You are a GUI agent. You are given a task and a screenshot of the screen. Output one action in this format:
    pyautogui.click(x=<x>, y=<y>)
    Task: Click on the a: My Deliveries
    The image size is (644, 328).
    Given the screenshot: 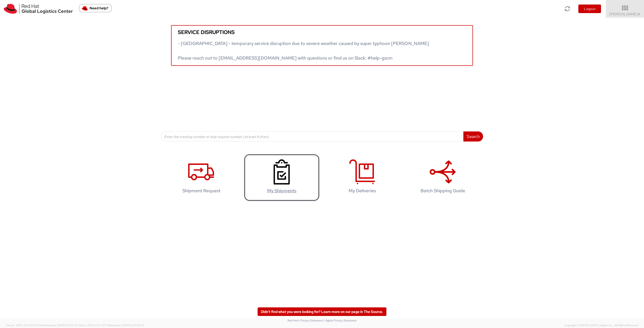 What is the action you would take?
    pyautogui.click(x=362, y=177)
    